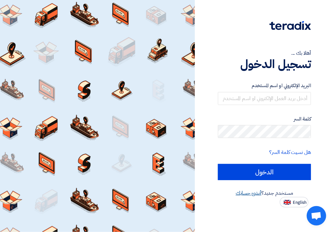 This screenshot has height=232, width=334. What do you see at coordinates (317, 216) in the screenshot?
I see `div: Open chat` at bounding box center [317, 216].